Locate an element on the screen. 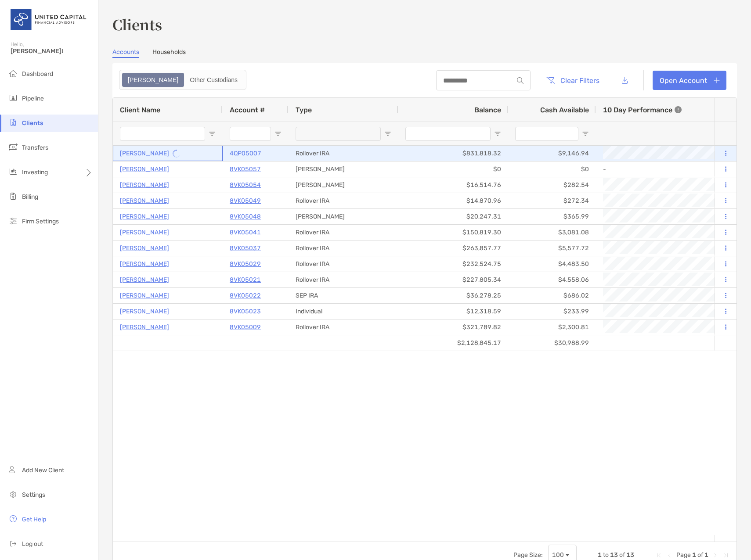 The image size is (751, 560). span: Type is located at coordinates (303, 110).